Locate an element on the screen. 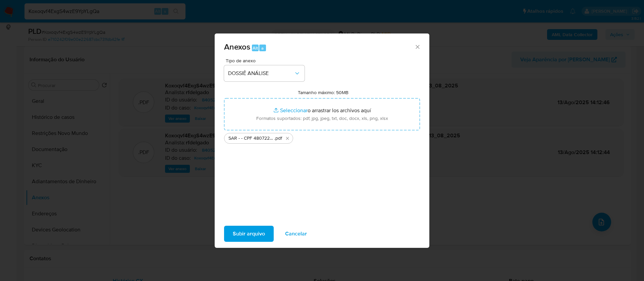  button: Eliminar SAR - - CPF 48072273434 - RENATO DE SOUSA COUTO.pdf is located at coordinates (288, 138).